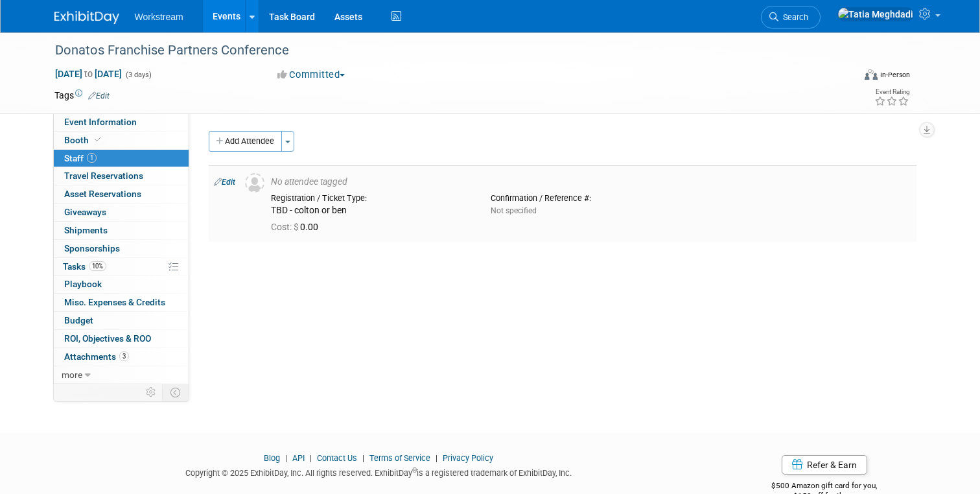 The width and height of the screenshot is (980, 494). Describe the element at coordinates (892, 92) in the screenshot. I see `div: Event Rating` at that location.